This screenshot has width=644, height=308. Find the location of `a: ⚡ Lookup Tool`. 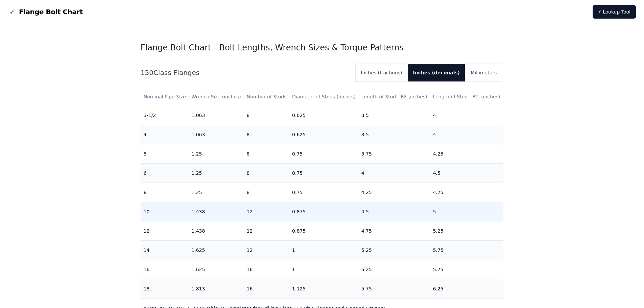

a: ⚡ Lookup Tool is located at coordinates (614, 12).